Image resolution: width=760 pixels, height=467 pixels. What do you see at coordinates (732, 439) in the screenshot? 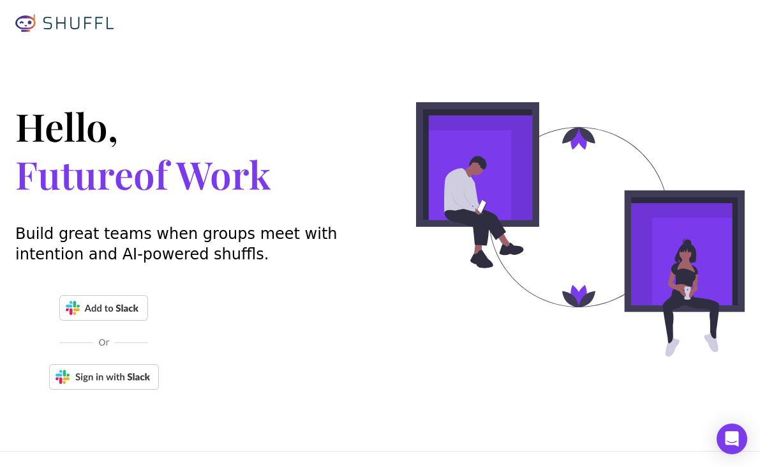
I see `div: Open Intercom Messenger` at bounding box center [732, 439].